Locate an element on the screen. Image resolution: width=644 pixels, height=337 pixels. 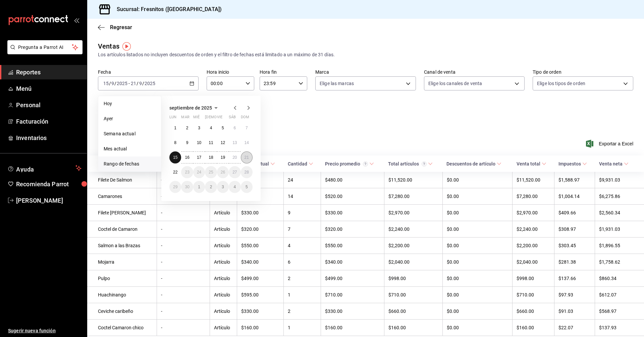
td: $612.07 is located at coordinates (619, 295).